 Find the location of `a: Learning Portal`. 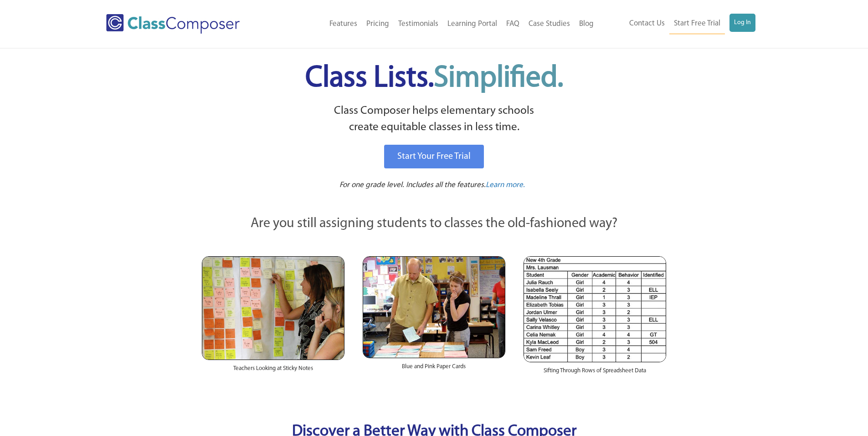

a: Learning Portal is located at coordinates (472, 24).